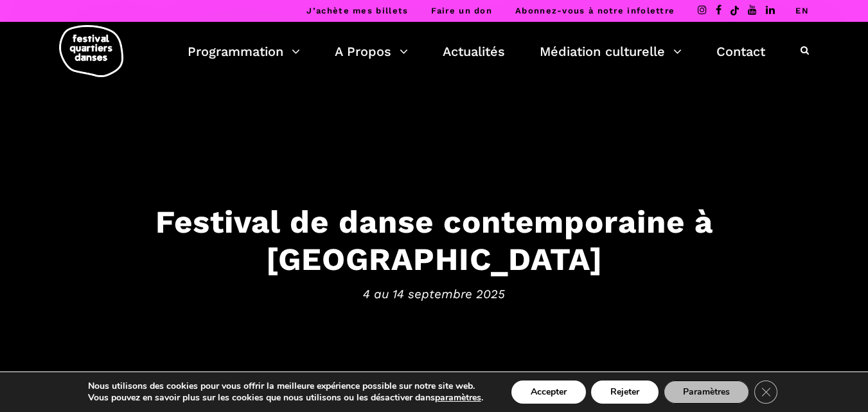 This screenshot has width=868, height=412. What do you see at coordinates (458, 398) in the screenshot?
I see `button: paramètres` at bounding box center [458, 398].